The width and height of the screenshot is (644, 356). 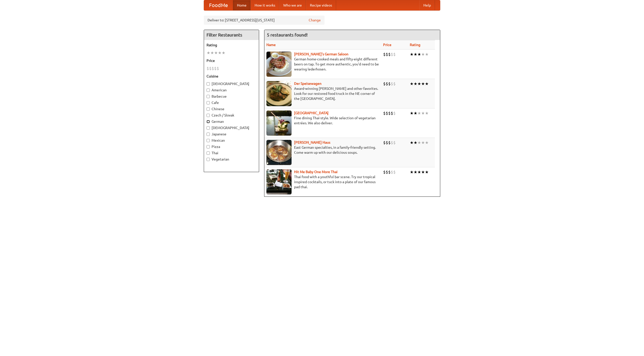 I want to click on ng-pluralize: 5 restaurants found!, so click(x=288, y=34).